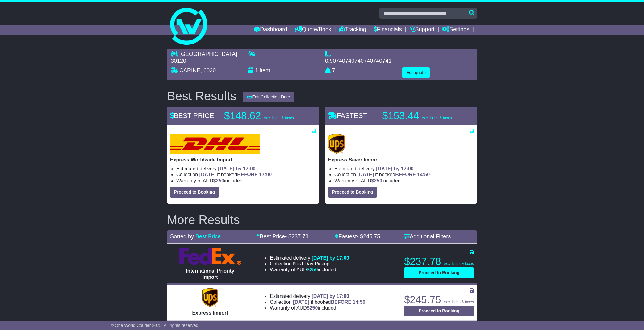 The height and width of the screenshot is (330, 644). What do you see at coordinates (311, 264) in the screenshot?
I see `span: Next Day Pickup` at bounding box center [311, 264].